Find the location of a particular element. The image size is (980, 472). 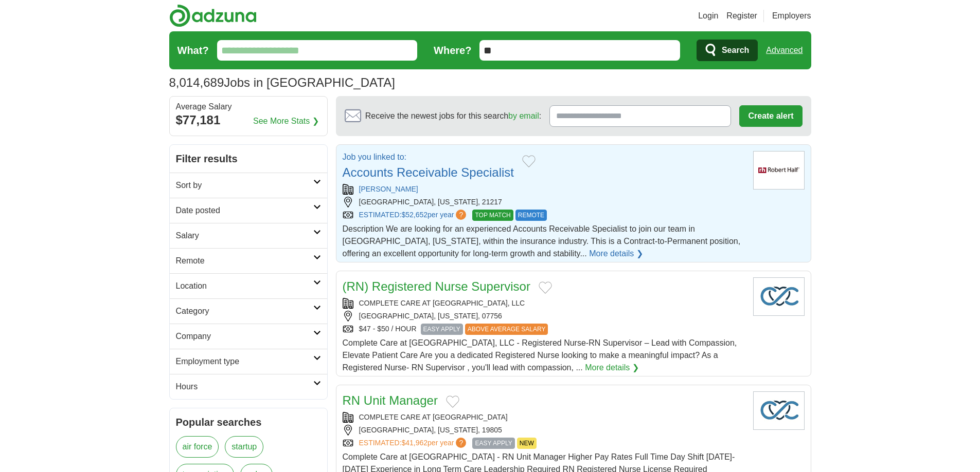

a: by email is located at coordinates (523, 115).